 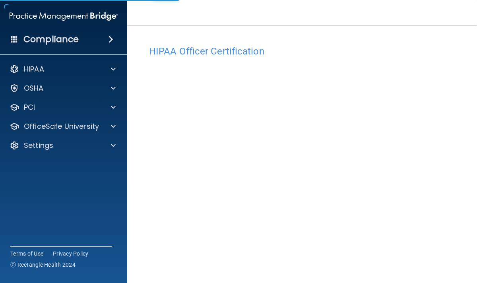 What do you see at coordinates (27, 254) in the screenshot?
I see `a: Terms of Use` at bounding box center [27, 254].